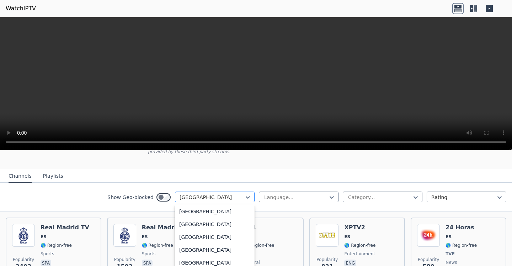 The image size is (512, 266). Describe the element at coordinates (450, 254) in the screenshot. I see `span: TVE` at that location.